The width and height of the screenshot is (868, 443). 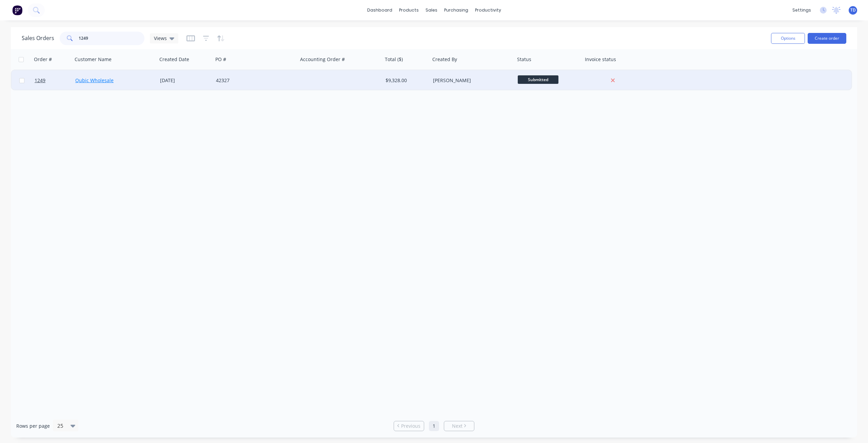 What do you see at coordinates (457, 426) in the screenshot?
I see `span: Next` at bounding box center [457, 426].